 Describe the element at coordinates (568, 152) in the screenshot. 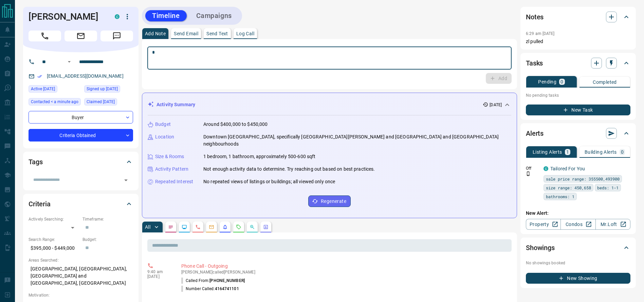

I see `p: 1` at that location.